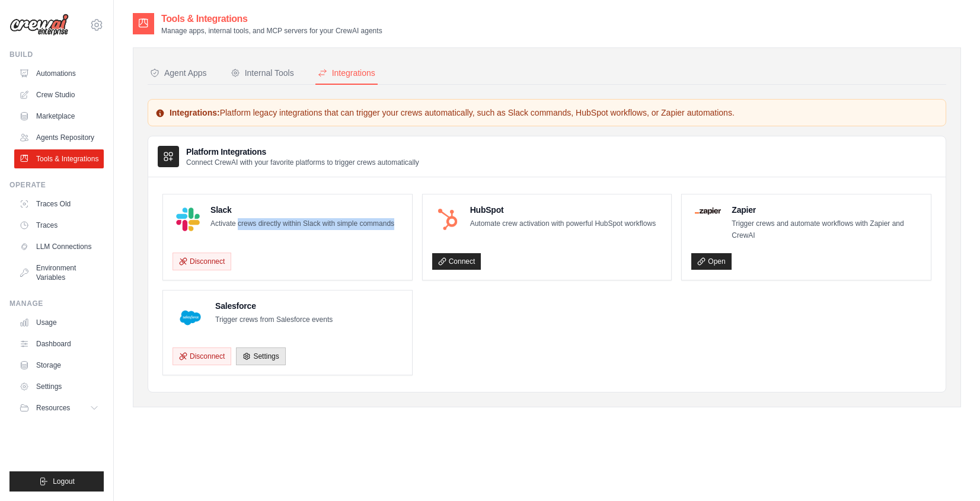 Image resolution: width=980 pixels, height=501 pixels. Describe the element at coordinates (274, 306) in the screenshot. I see `h4: Salesforce` at that location.